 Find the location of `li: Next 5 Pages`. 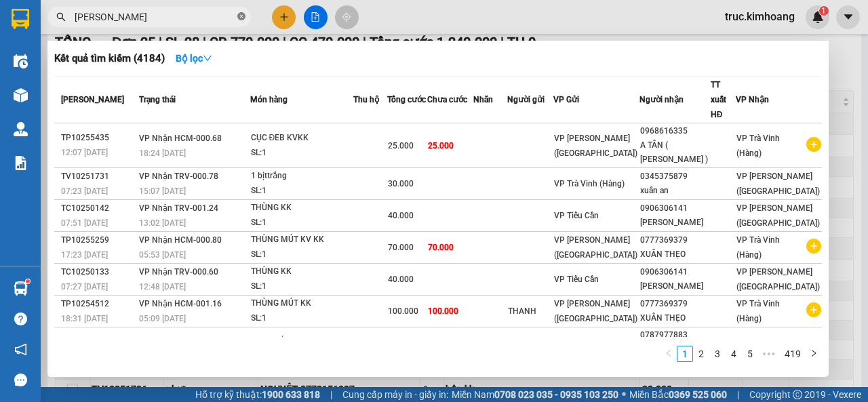

li: Next 5 Pages is located at coordinates (769, 354).